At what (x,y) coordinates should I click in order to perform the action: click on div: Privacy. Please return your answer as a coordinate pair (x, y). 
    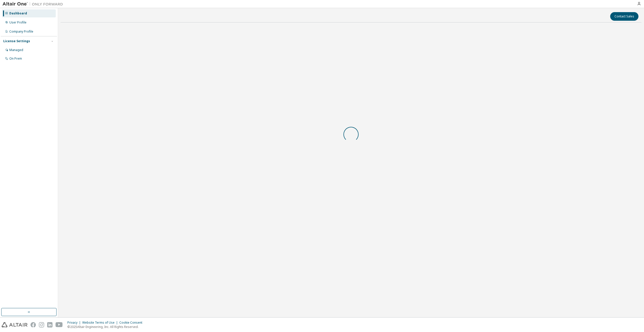
    Looking at the image, I should click on (75, 322).